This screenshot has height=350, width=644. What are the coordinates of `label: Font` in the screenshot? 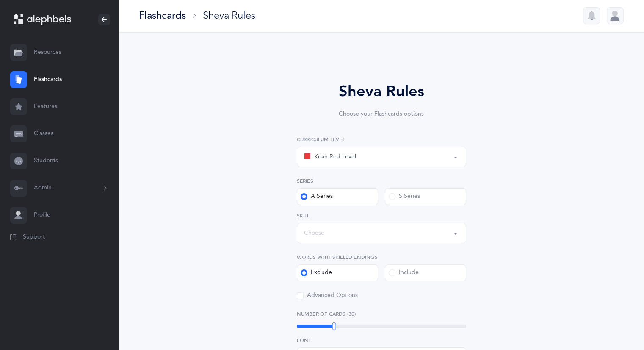 It's located at (382, 340).